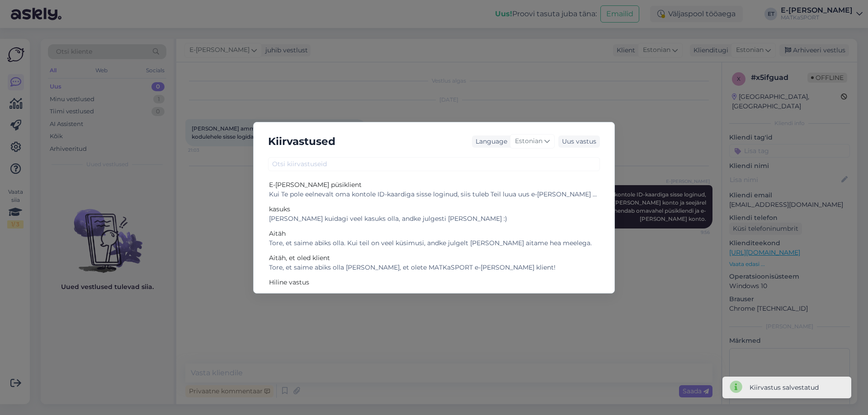 The image size is (868, 415). I want to click on div: Aitäh, et oled klient, so click(434, 258).